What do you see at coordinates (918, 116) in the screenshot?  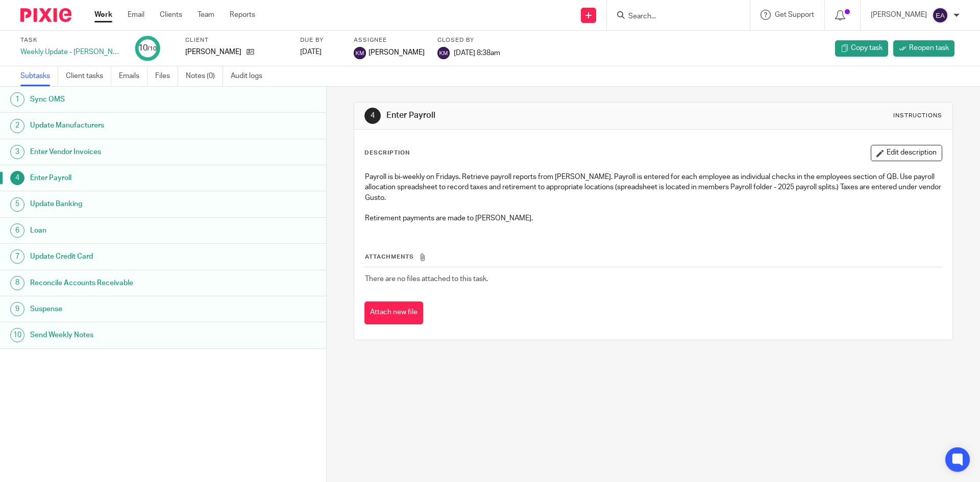 I see `div: Instructions` at bounding box center [918, 116].